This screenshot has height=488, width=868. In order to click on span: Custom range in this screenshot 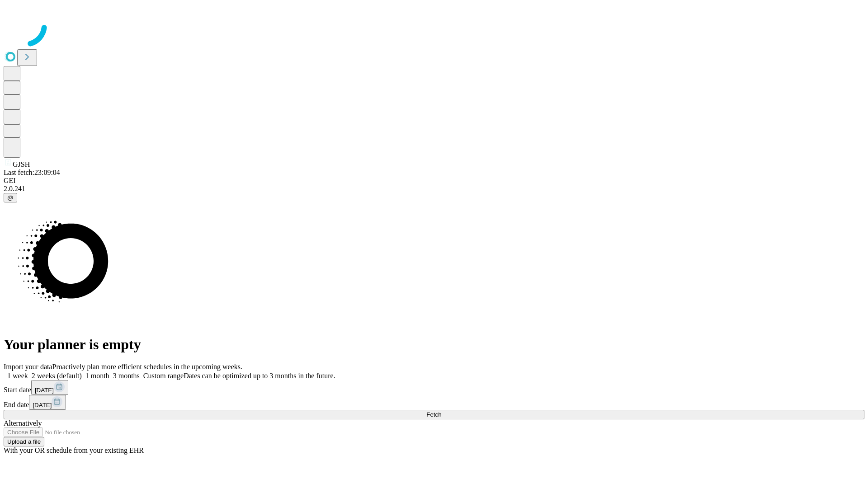, I will do `click(163, 375)`.